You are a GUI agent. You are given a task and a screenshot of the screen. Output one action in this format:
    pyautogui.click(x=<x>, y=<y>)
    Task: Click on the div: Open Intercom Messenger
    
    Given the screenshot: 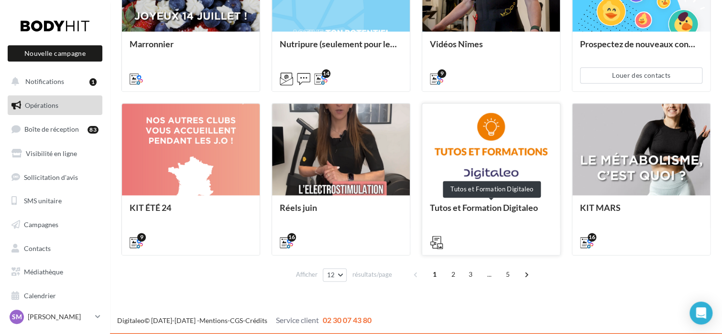 What is the action you would take?
    pyautogui.click(x=700, y=313)
    